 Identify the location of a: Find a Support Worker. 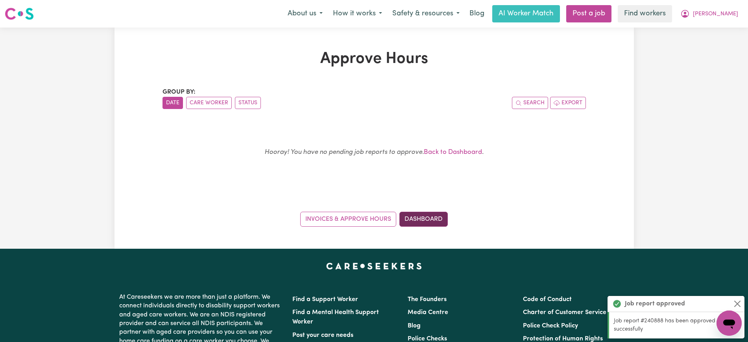
(325, 299).